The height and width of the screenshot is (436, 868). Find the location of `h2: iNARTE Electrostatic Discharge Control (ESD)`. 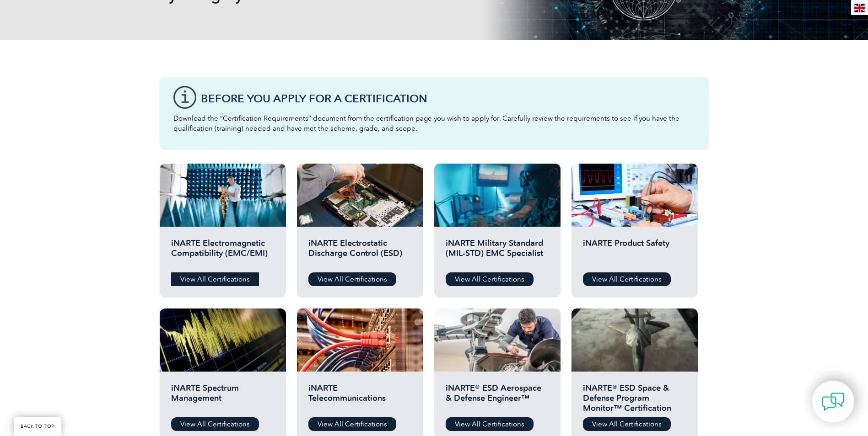

h2: iNARTE Electrostatic Discharge Control (ESD) is located at coordinates (360, 252).